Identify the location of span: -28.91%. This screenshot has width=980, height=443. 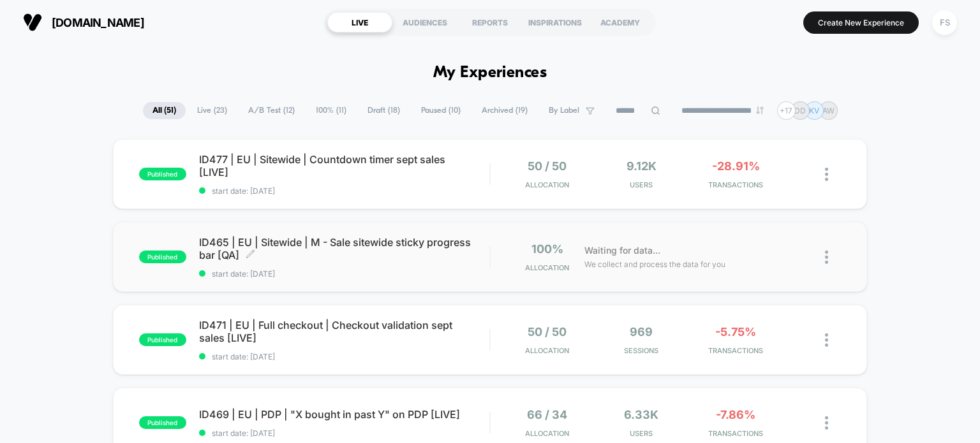
(735, 166).